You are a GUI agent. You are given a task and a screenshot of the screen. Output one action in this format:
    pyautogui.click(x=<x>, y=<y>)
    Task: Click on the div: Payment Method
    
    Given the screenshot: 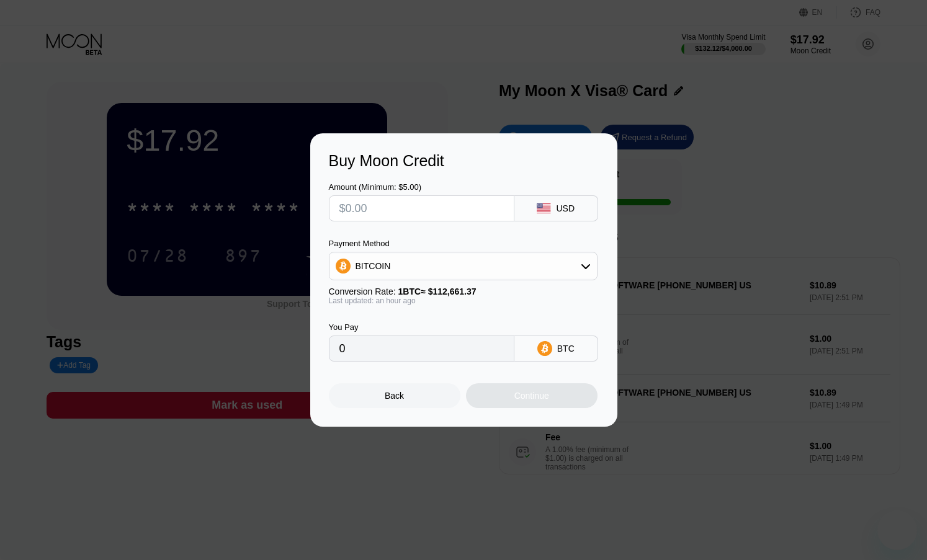 What is the action you would take?
    pyautogui.click(x=463, y=243)
    